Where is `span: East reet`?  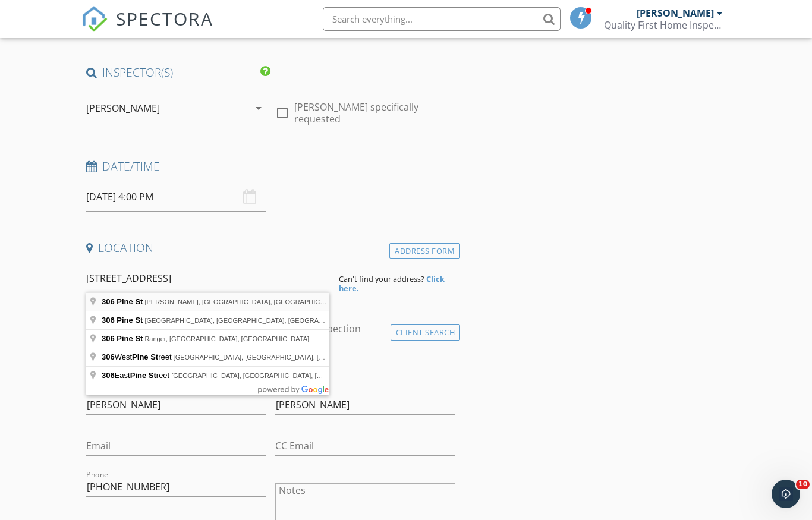
span: East reet is located at coordinates (136, 374).